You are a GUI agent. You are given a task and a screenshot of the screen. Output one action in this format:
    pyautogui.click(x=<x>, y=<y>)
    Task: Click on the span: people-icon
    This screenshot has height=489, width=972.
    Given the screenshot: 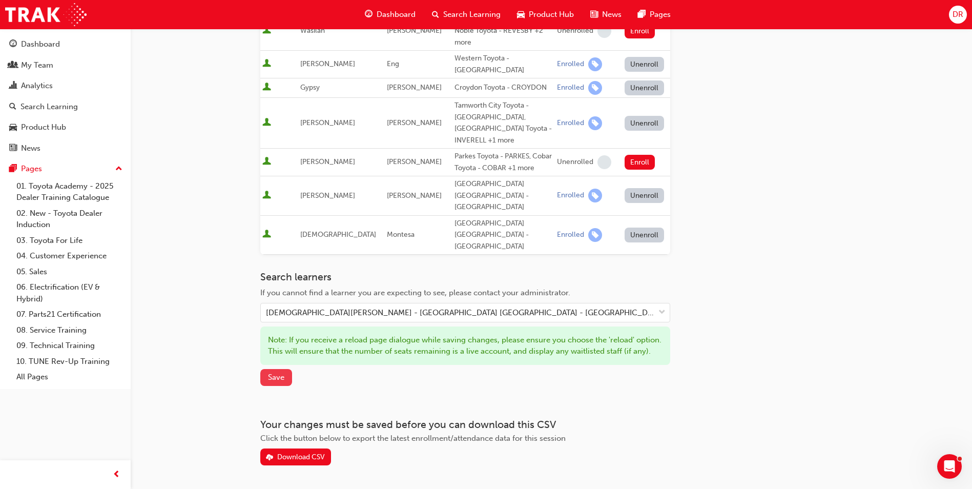 What is the action you would take?
    pyautogui.click(x=13, y=66)
    